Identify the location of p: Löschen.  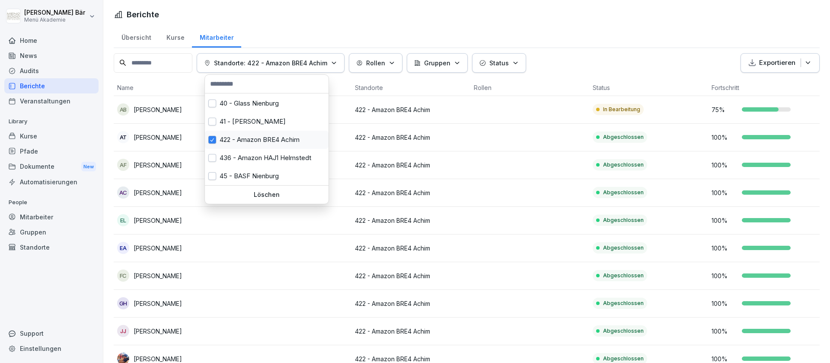
(267, 194).